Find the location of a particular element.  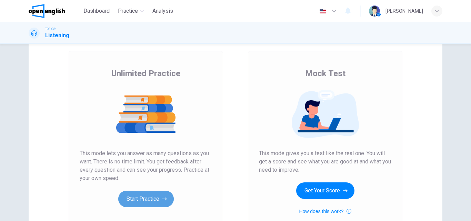

img: en is located at coordinates (323, 11).